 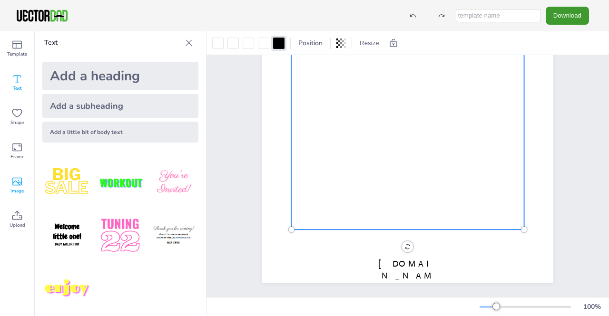 What do you see at coordinates (120, 76) in the screenshot?
I see `div: Add a heading` at bounding box center [120, 76].